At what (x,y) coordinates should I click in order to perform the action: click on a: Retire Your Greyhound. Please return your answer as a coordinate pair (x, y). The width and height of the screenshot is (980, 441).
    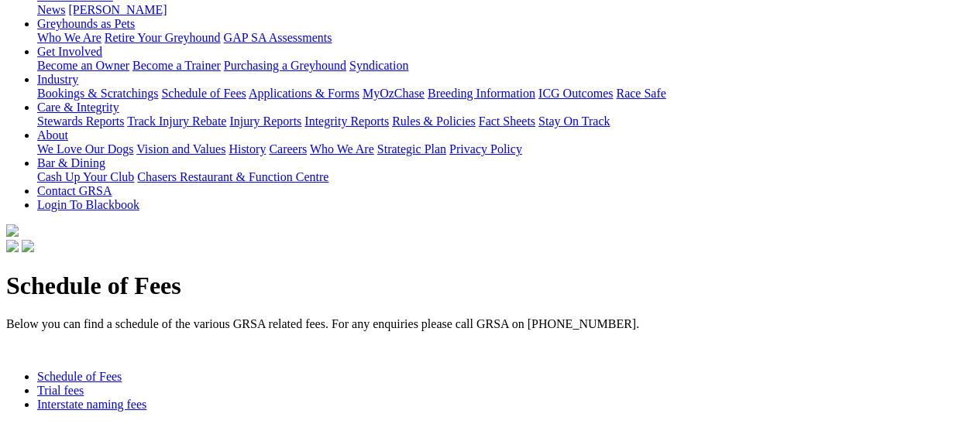
    Looking at the image, I should click on (163, 37).